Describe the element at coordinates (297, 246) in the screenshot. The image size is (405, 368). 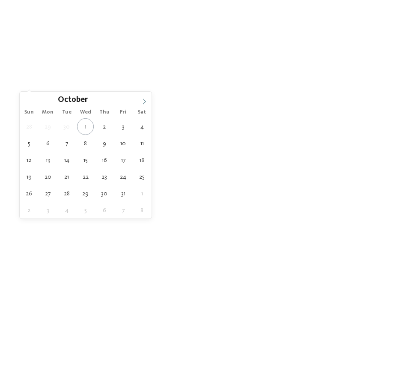
I see `a: Looking for family hotels? Find the best ones here! Meran & Environs – Schenna Family Hotel Guten...` at that location.